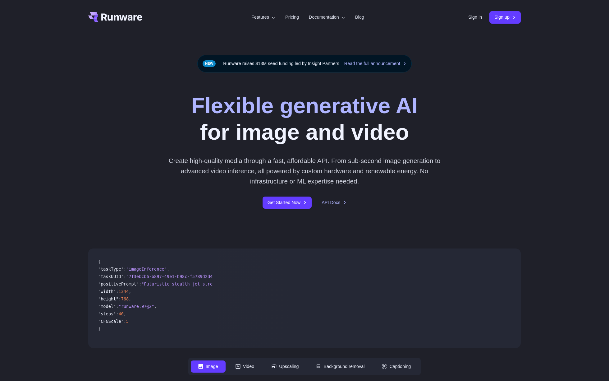 This screenshot has height=381, width=609. What do you see at coordinates (123, 291) in the screenshot?
I see `span: 1344` at bounding box center [123, 291].